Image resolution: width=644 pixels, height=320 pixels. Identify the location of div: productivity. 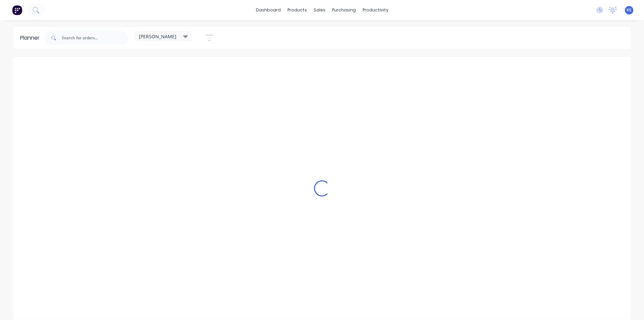
(375, 11).